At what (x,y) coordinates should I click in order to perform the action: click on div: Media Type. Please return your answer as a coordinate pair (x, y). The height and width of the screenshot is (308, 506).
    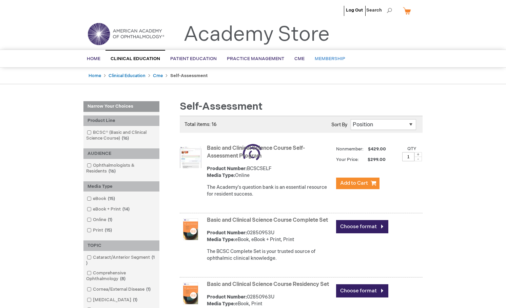
    Looking at the image, I should click on (121, 186).